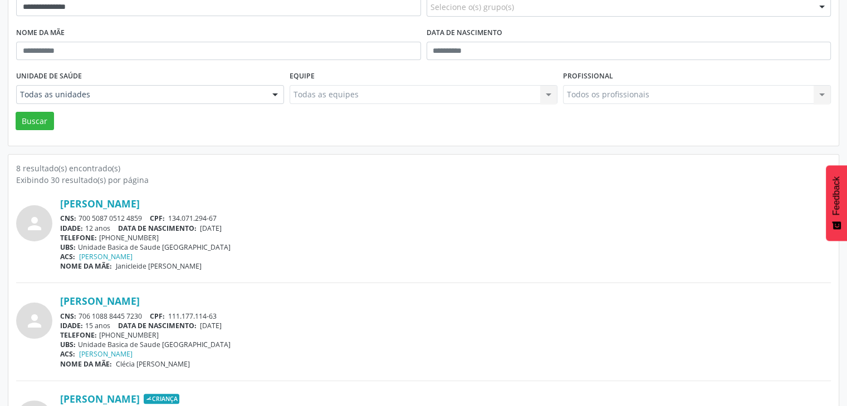  What do you see at coordinates (161, 399) in the screenshot?
I see `span: Criança` at bounding box center [161, 399].